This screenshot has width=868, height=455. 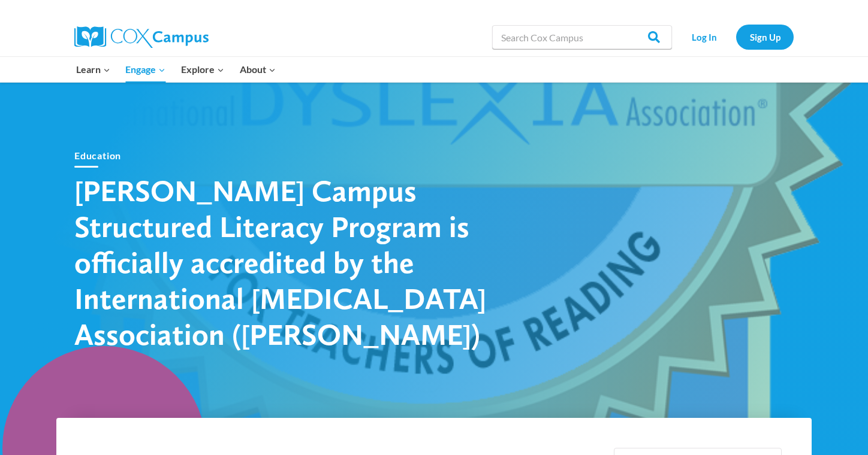 I want to click on a: Sign Up, so click(x=765, y=36).